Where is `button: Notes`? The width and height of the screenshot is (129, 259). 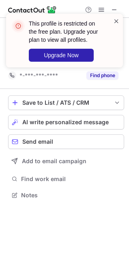 button: Notes is located at coordinates (66, 195).